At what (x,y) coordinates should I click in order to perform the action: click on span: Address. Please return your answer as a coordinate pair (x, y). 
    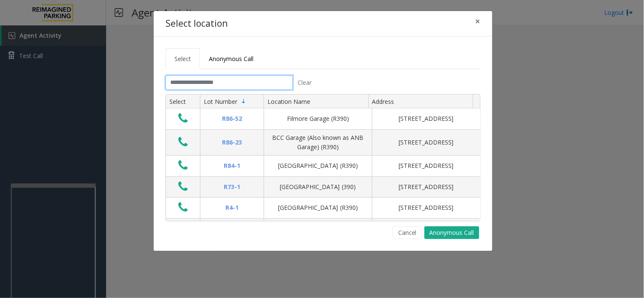
    Looking at the image, I should click on (383, 101).